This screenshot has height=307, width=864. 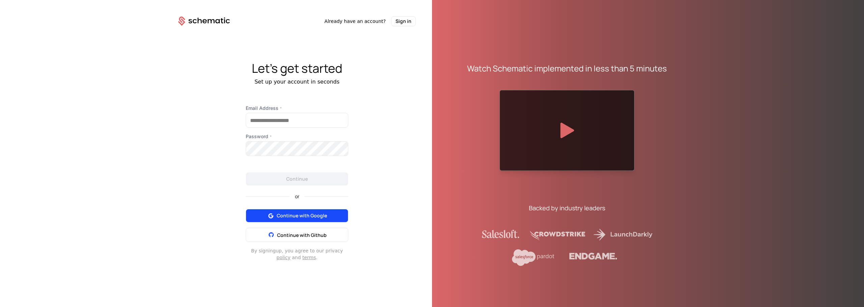 I want to click on span: Continue with Google, so click(x=302, y=216).